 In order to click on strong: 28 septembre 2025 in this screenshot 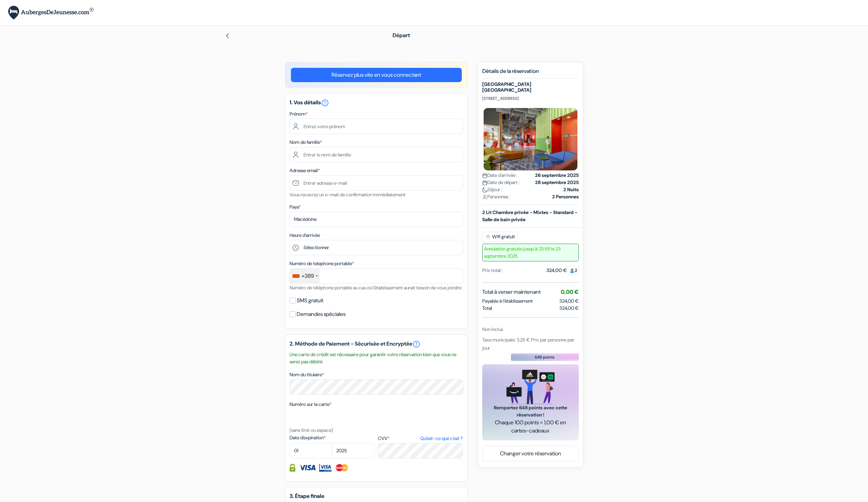, I will do `click(557, 182)`.